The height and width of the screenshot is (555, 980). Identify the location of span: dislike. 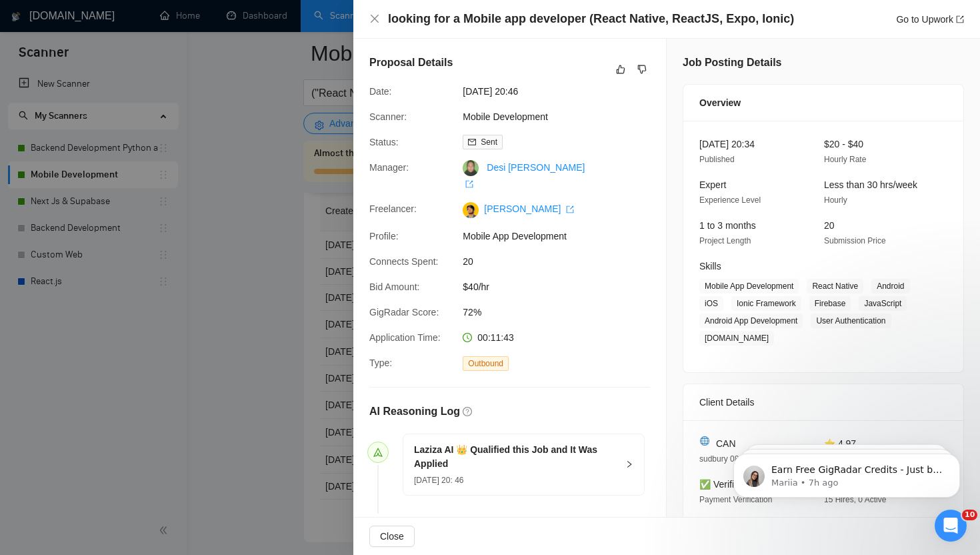
(642, 69).